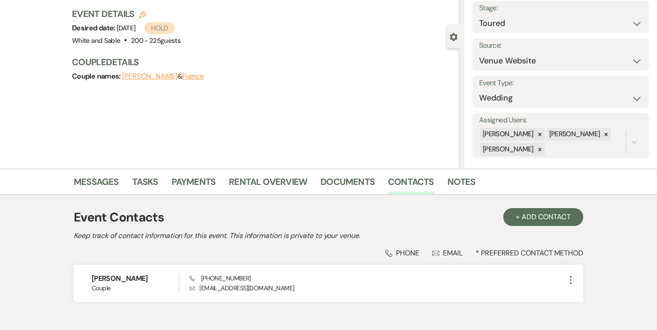 The width and height of the screenshot is (657, 330). What do you see at coordinates (96, 185) in the screenshot?
I see `a: Messages` at bounding box center [96, 185].